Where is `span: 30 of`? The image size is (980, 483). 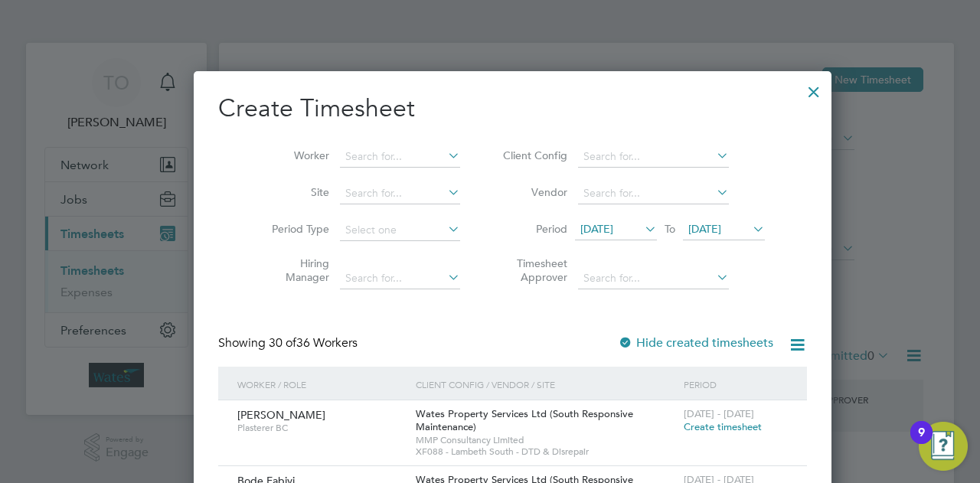 span: 30 of is located at coordinates (283, 343).